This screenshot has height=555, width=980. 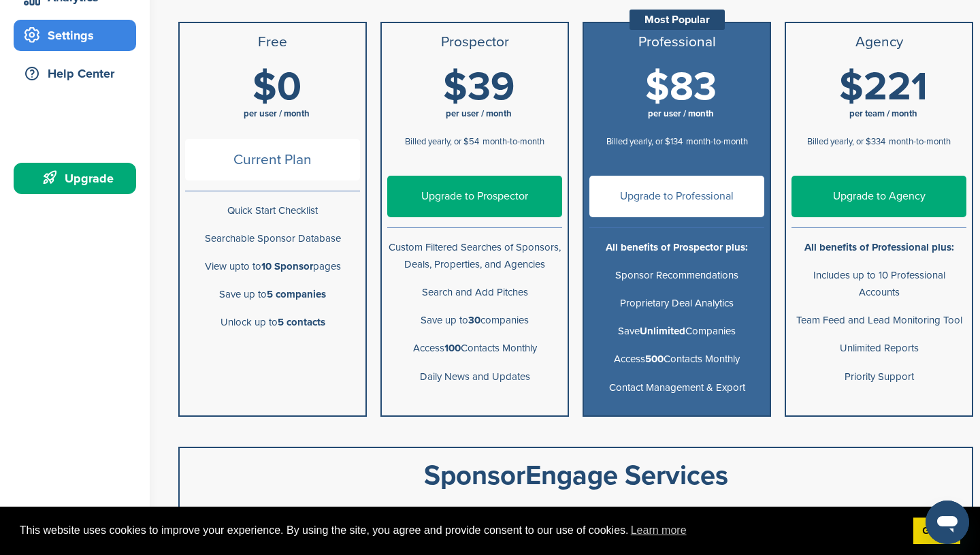 I want to click on span: $221, so click(x=883, y=87).